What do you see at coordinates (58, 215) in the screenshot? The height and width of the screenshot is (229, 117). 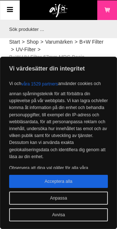 I see `button: Avvisa` at bounding box center [58, 215].